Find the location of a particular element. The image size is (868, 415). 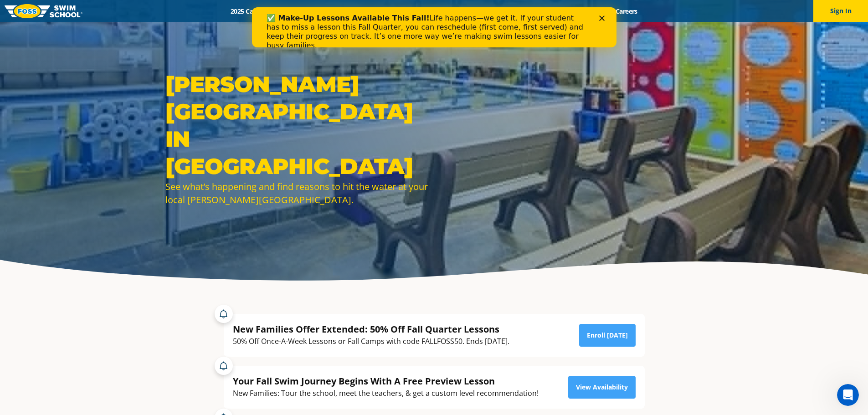

a: Blog is located at coordinates (593, 11).